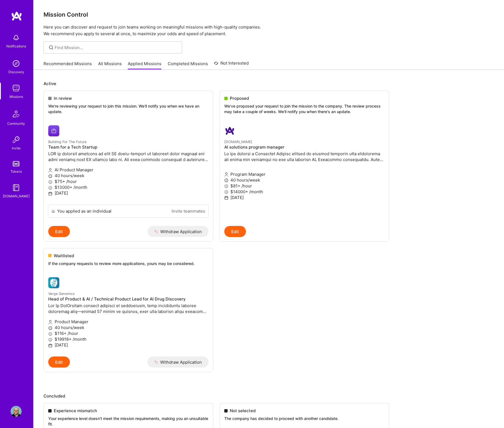 The height and width of the screenshot is (428, 504). Describe the element at coordinates (68, 65) in the screenshot. I see `a: Recommended Missions` at that location.